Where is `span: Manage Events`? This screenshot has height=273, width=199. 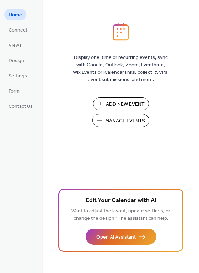 span: Manage Events is located at coordinates (125, 121).